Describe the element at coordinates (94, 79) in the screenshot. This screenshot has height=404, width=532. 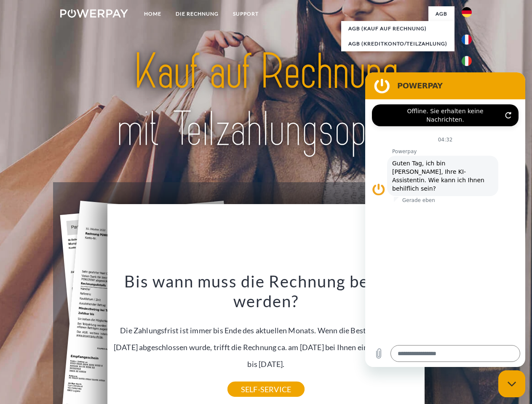
I see `p: Powerpay` at that location.